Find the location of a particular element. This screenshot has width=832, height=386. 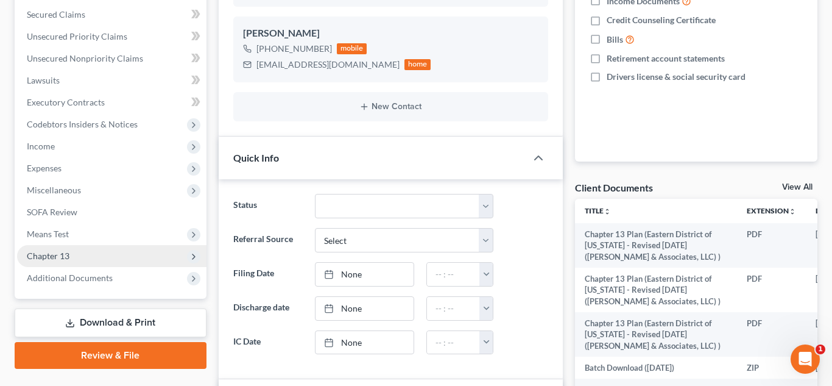

span: Additional Documents is located at coordinates (69, 277).